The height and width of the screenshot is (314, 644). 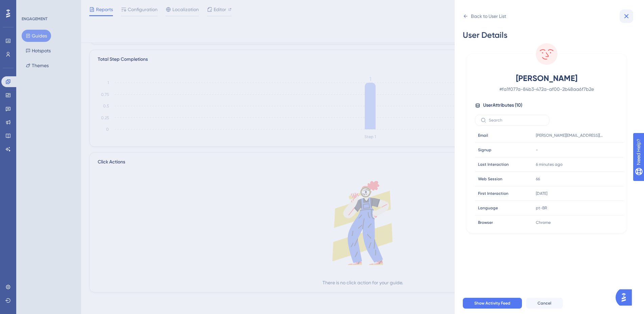 What do you see at coordinates (549, 164) in the screenshot?
I see `time: 6 minutes ago` at bounding box center [549, 164].